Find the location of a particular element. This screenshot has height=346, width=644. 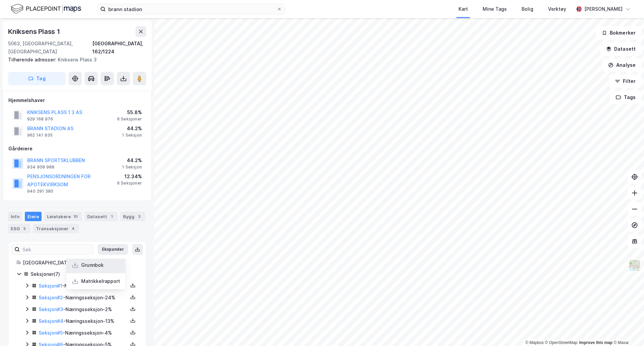

div: Seksjoner ( 7 ) is located at coordinates (84, 274).